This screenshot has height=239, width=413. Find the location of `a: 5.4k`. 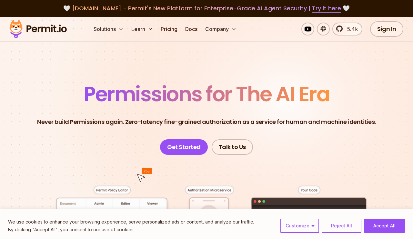

a: 5.4k is located at coordinates (348, 29).